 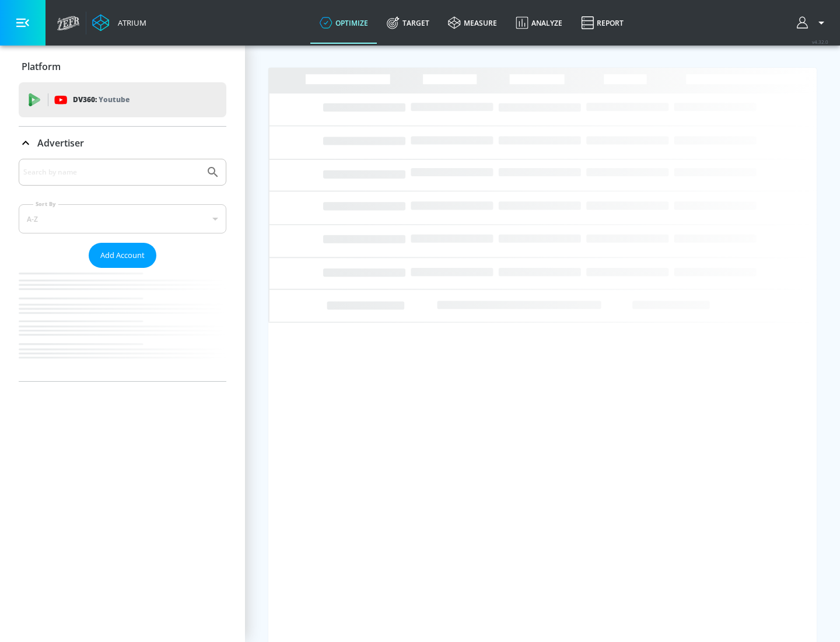 What do you see at coordinates (820, 41) in the screenshot?
I see `span: v 4.32.0` at bounding box center [820, 41].